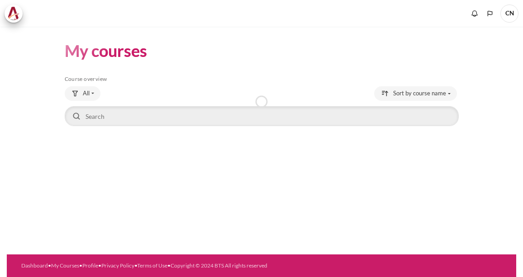  I want to click on a: Privacy Policy, so click(118, 265).